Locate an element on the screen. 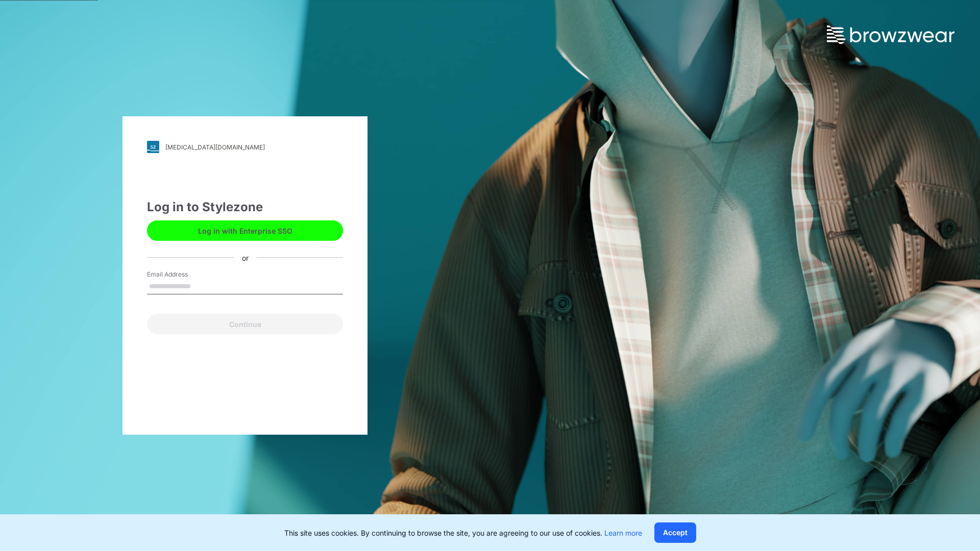 The height and width of the screenshot is (551, 980). a: Learn more is located at coordinates (623, 533).